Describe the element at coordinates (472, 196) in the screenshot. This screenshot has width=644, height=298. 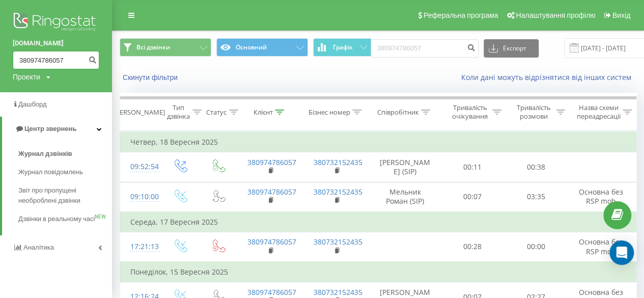
I see `td: 00:07` at that location.